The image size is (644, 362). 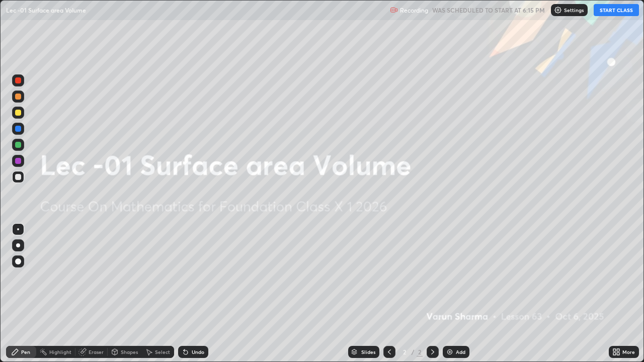 What do you see at coordinates (163, 352) in the screenshot?
I see `div: Select` at bounding box center [163, 352].